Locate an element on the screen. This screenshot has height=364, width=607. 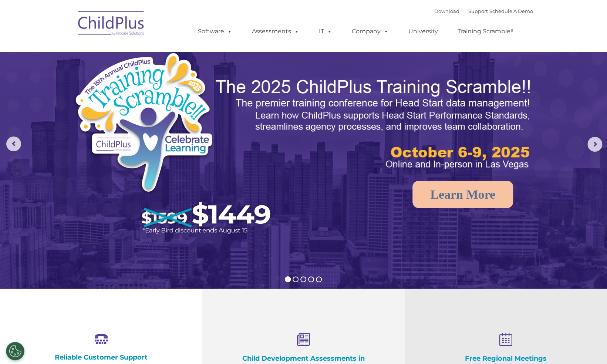
a: Learn More is located at coordinates (463, 194).